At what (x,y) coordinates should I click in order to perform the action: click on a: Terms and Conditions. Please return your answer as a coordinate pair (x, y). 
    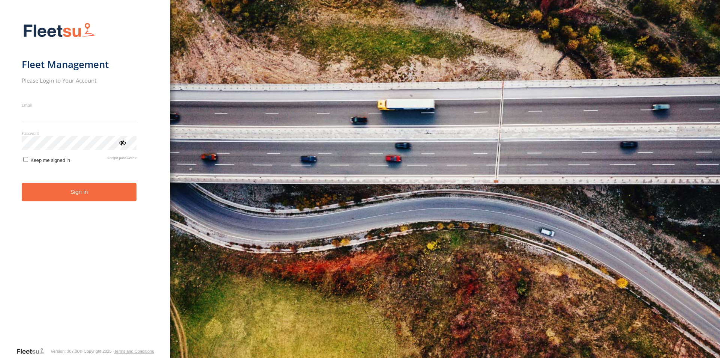
    Looking at the image, I should click on (134, 351).